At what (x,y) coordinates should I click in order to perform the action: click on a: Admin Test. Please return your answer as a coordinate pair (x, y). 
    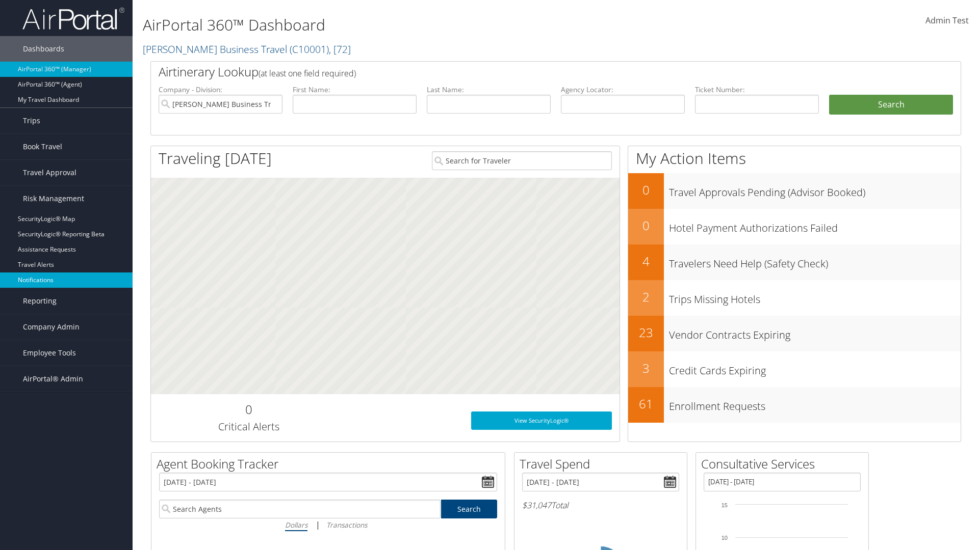
    Looking at the image, I should click on (946, 21).